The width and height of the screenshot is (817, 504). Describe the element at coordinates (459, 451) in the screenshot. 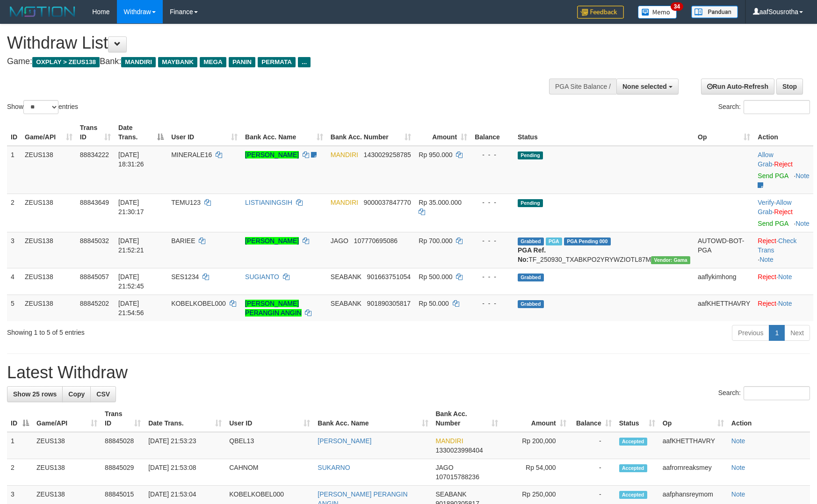

I see `span: Copy 1330023998404 to clipboard` at that location.